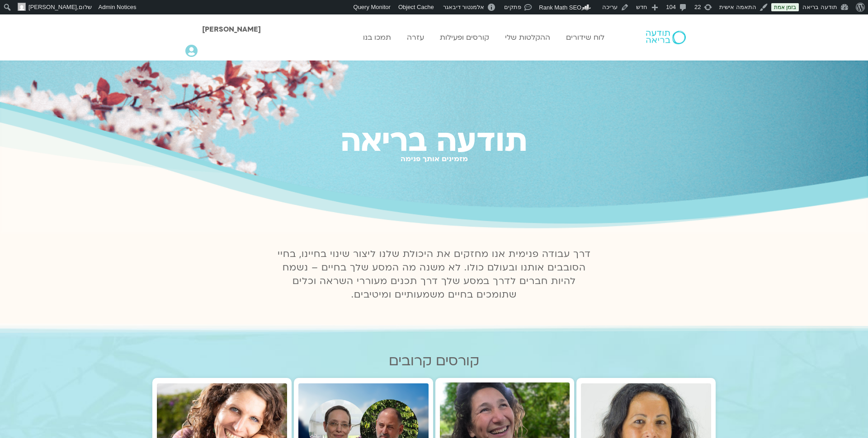 Image resolution: width=868 pixels, height=438 pixels. What do you see at coordinates (434, 361) in the screenshot?
I see `h2: קורסים קרובים` at bounding box center [434, 361].